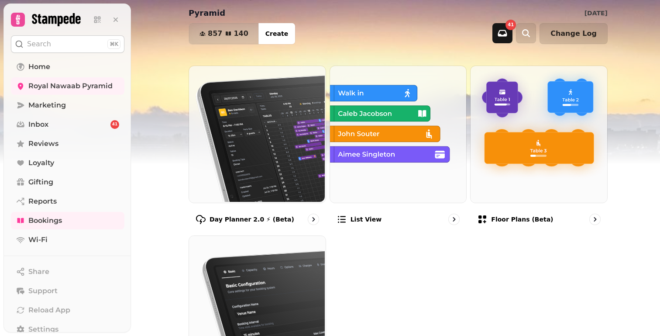 Image resolution: width=660 pixels, height=336 pixels. I want to click on span: Bookings, so click(45, 220).